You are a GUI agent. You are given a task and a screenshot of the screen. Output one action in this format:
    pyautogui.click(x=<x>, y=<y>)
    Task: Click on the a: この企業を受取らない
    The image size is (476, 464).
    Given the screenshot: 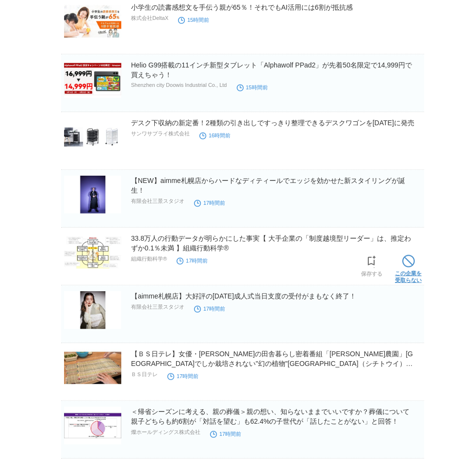 What is the action you would take?
    pyautogui.click(x=408, y=268)
    